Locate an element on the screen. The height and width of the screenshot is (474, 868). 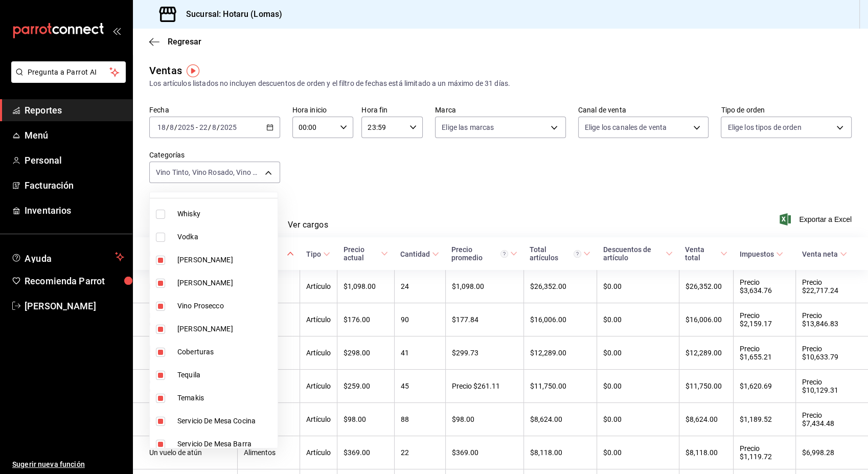
span: Vino Prosecco is located at coordinates (225, 306).